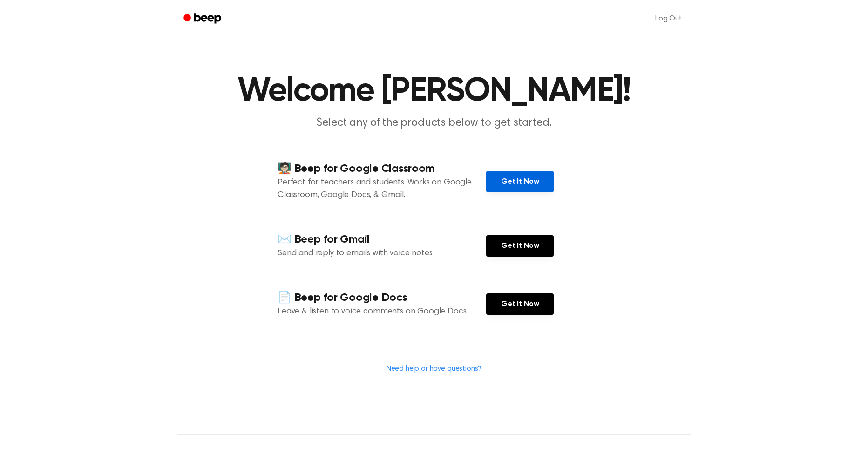 Image resolution: width=868 pixels, height=449 pixels. I want to click on h4: ✉️ Beep for Gmail, so click(382, 239).